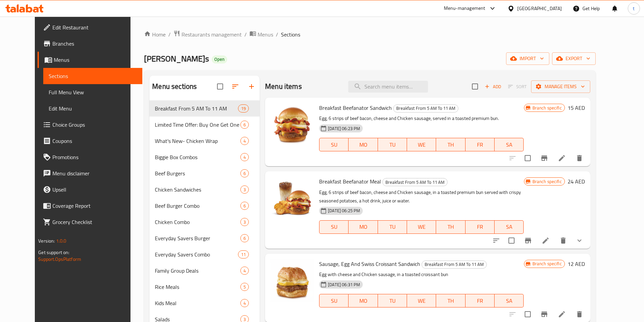  What do you see at coordinates (90, 206) in the screenshot?
I see `a: Coverage Report` at bounding box center [90, 206].